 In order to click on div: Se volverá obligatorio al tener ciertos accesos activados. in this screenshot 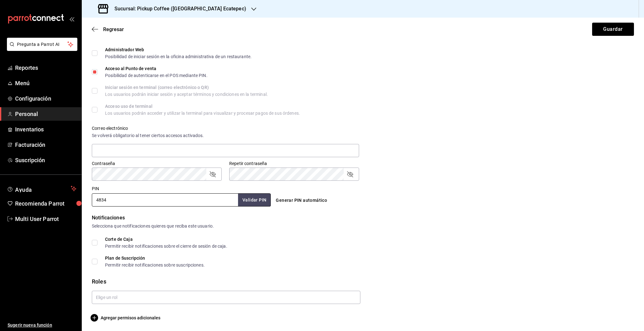, I will do `click(225, 135)`.